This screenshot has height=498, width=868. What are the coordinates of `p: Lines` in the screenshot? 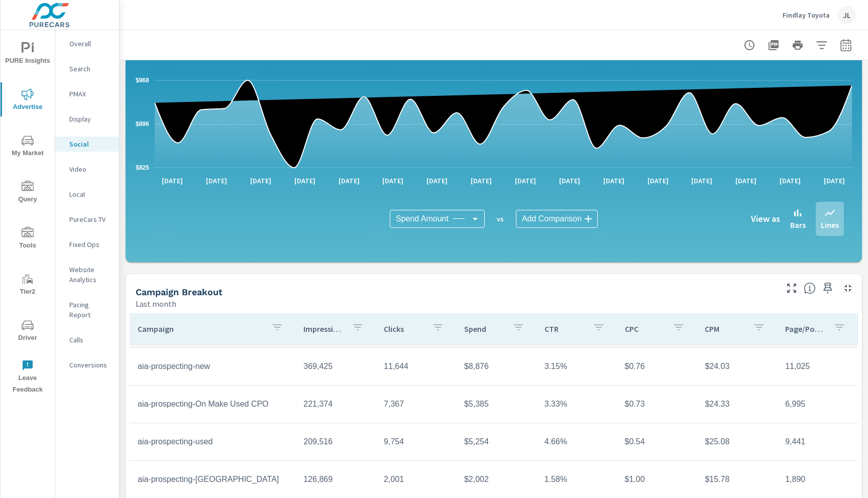 It's located at (830, 225).